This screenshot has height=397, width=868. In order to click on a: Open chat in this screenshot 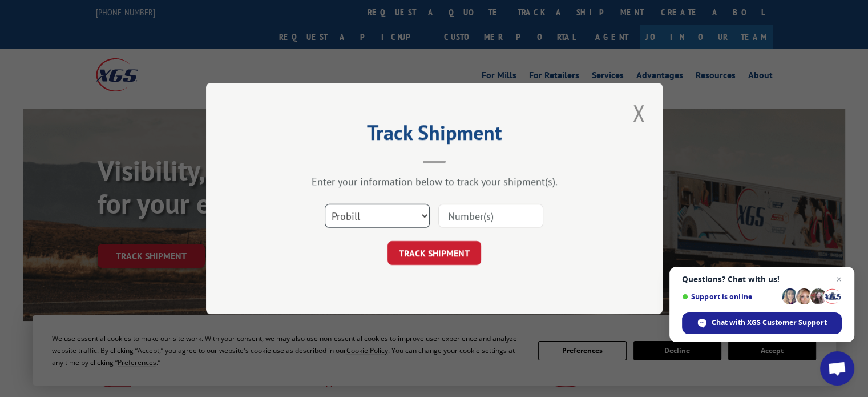, I will do `click(837, 368)`.